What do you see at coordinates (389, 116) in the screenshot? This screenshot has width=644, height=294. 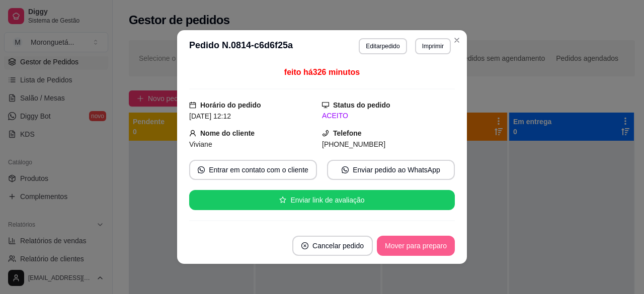 I see `div: ACEITO` at bounding box center [389, 116].